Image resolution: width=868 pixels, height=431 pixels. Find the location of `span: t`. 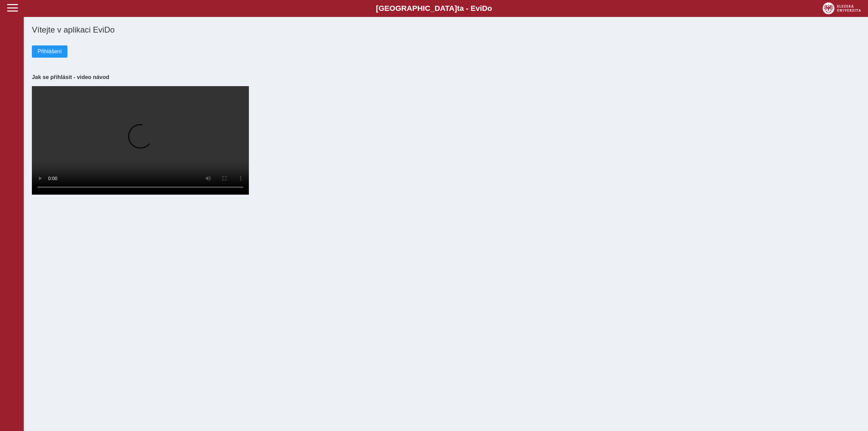

span: t is located at coordinates (458, 8).